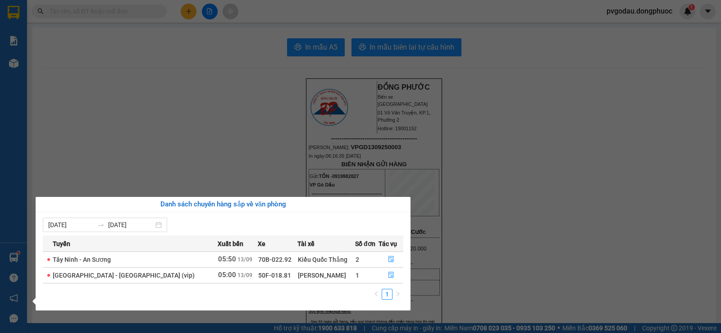 This screenshot has height=333, width=721. Describe the element at coordinates (275, 259) in the screenshot. I see `span: 70B-022.92` at that location.